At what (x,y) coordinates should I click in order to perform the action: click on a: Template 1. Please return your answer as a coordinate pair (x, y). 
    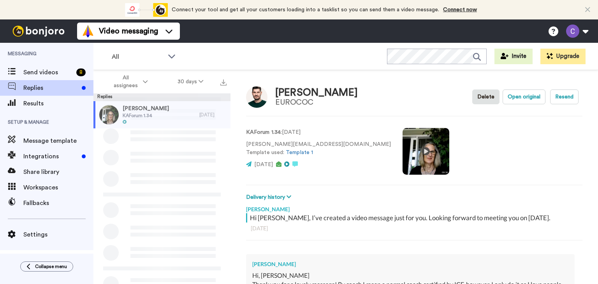
    Looking at the image, I should click on (299, 153).